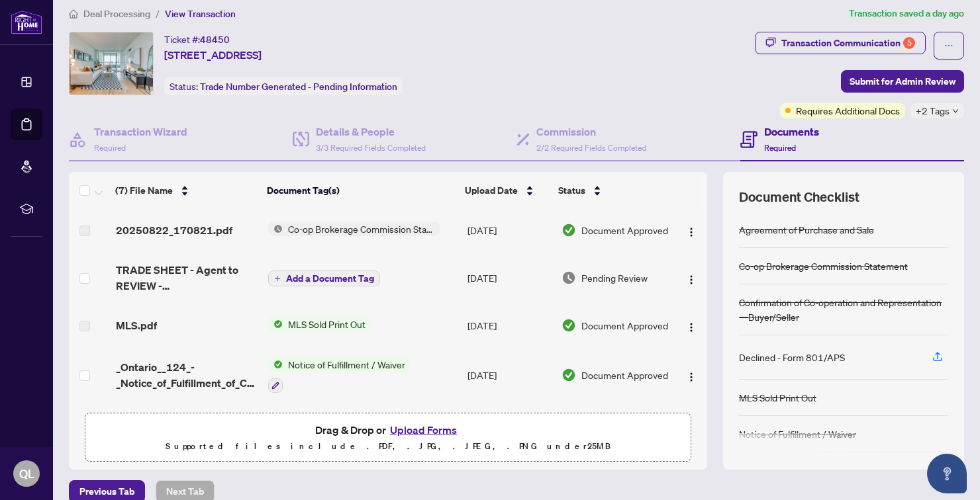  Describe the element at coordinates (27, 22) in the screenshot. I see `img: logo` at that location.